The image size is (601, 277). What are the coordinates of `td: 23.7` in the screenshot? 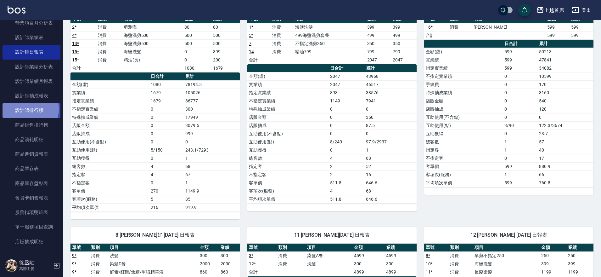 It's located at (566, 133).